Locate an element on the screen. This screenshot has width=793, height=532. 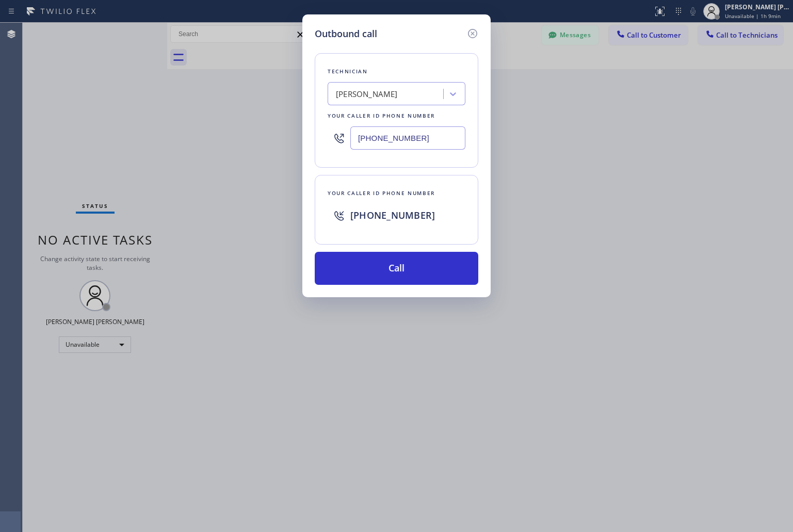
div: Technician is located at coordinates (396, 71).